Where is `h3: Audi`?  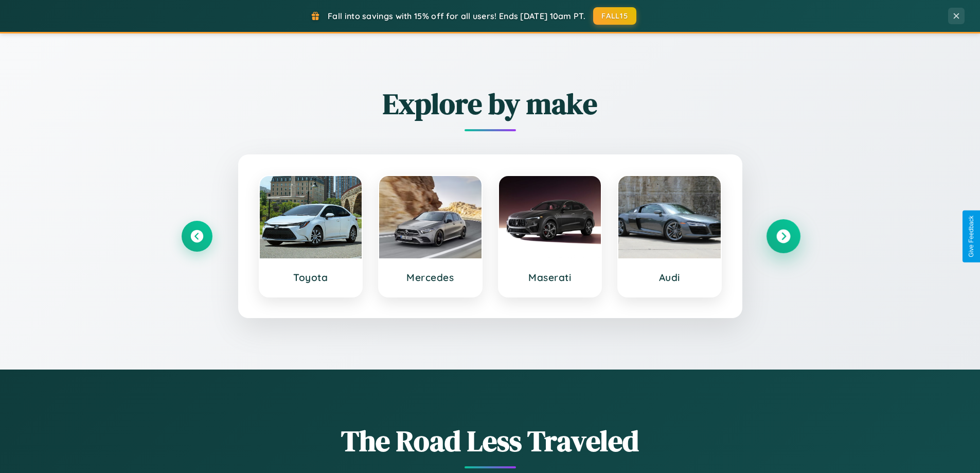 h3: Audi is located at coordinates (669, 277).